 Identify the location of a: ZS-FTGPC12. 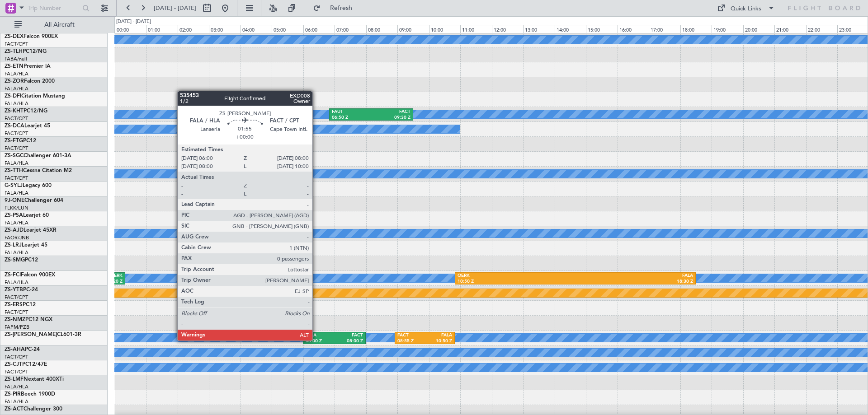
(21, 141).